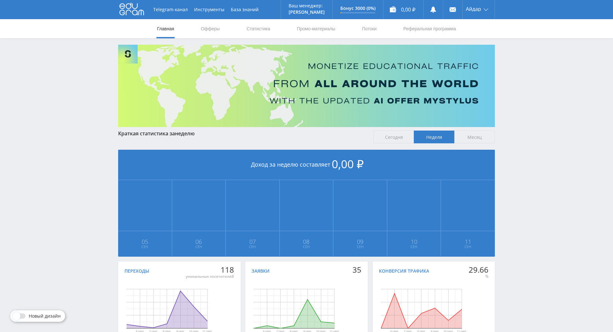 The height and width of the screenshot is (332, 613). What do you see at coordinates (434, 137) in the screenshot?
I see `span: Неделя` at bounding box center [434, 137].